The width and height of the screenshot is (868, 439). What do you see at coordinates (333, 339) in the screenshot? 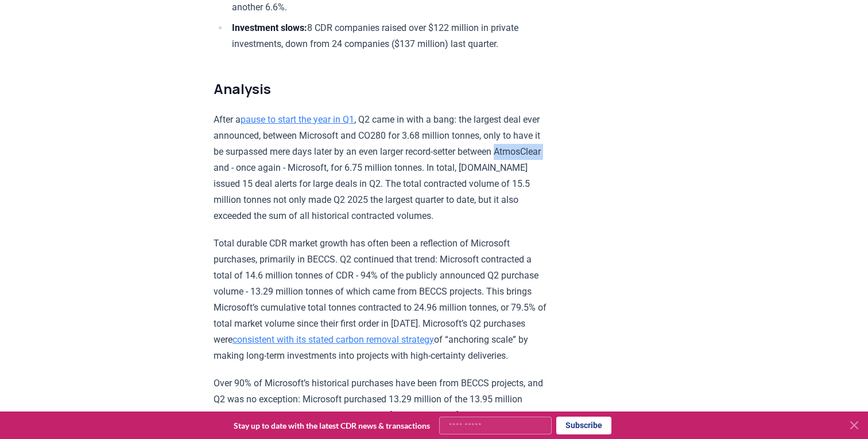
I see `a: consistent with its stated carbon removal strategy` at bounding box center [333, 339].